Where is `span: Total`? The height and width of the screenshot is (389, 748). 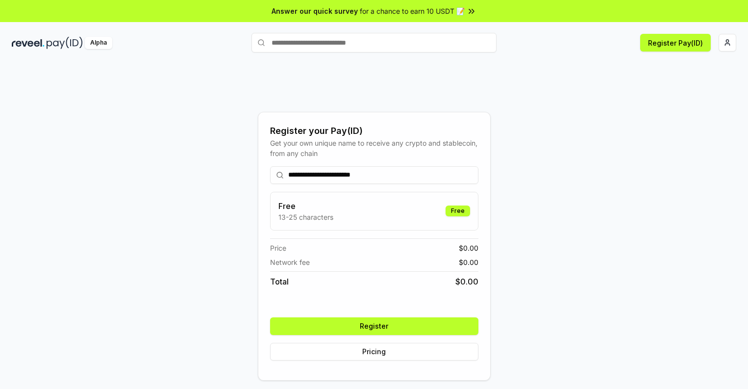 span: Total is located at coordinates (280, 282).